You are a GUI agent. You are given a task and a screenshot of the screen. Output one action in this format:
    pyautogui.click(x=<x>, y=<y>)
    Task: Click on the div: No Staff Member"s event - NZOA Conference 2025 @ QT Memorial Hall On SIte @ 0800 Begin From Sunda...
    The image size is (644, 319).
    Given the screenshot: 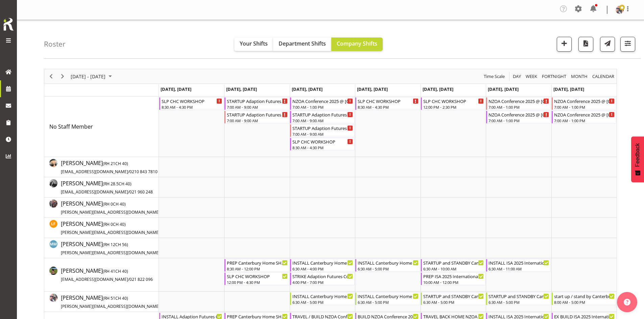 What is the action you would take?
    pyautogui.click(x=584, y=103)
    